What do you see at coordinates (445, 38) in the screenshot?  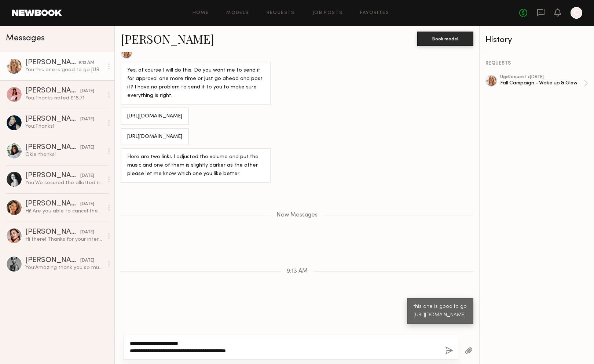 I see `a: Book model` at bounding box center [445, 38].